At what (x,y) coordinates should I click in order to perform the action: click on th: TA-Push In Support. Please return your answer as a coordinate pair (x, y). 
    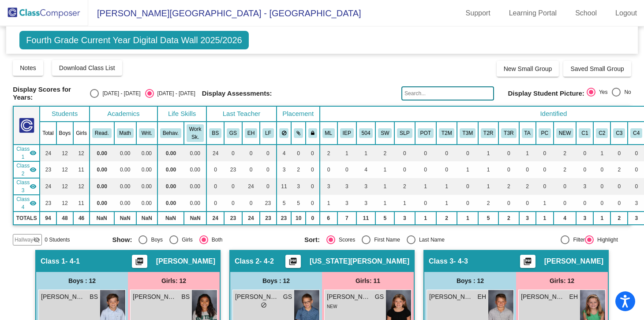
    Looking at the image, I should click on (527, 133).